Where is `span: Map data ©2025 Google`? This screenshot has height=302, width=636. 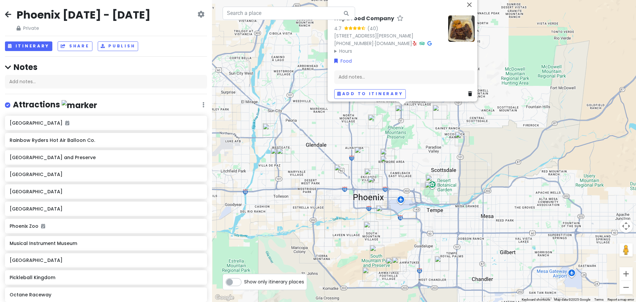
span: Map data ©2025 Google is located at coordinates (572, 299).